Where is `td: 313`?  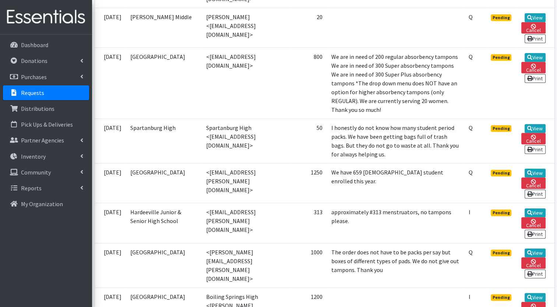 td: 313 is located at coordinates (308, 223).